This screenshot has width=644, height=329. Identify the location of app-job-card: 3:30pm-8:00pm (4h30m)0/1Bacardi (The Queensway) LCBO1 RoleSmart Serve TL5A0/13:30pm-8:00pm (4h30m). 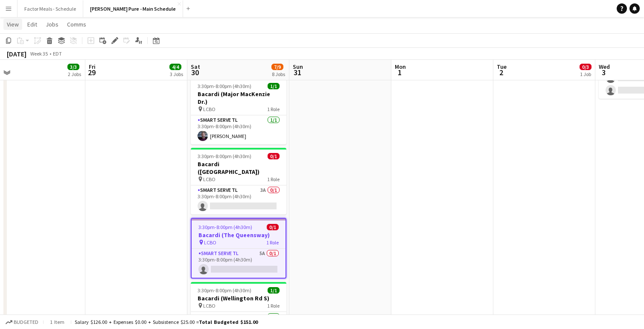
(238, 248).